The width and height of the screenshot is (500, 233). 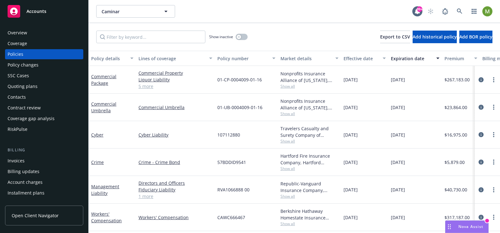 What do you see at coordinates (449, 227) in the screenshot?
I see `div: Drag to move` at bounding box center [449, 227].